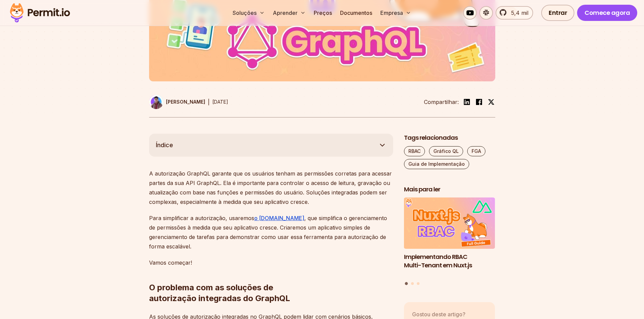 The width and height of the screenshot is (644, 319). I want to click on img: Twitter, so click(491, 102).